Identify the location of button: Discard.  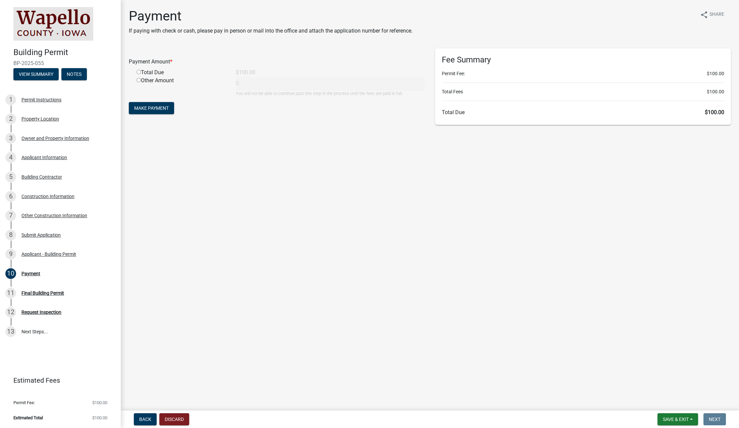
(174, 419).